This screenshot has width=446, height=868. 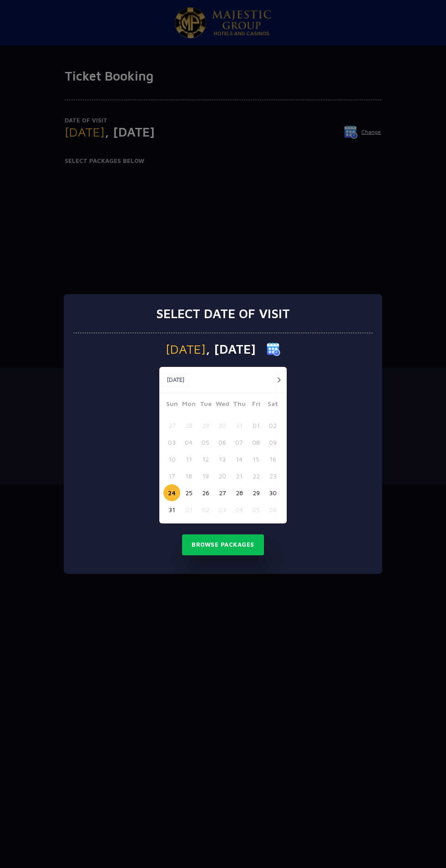 I want to click on button: 08, so click(x=256, y=442).